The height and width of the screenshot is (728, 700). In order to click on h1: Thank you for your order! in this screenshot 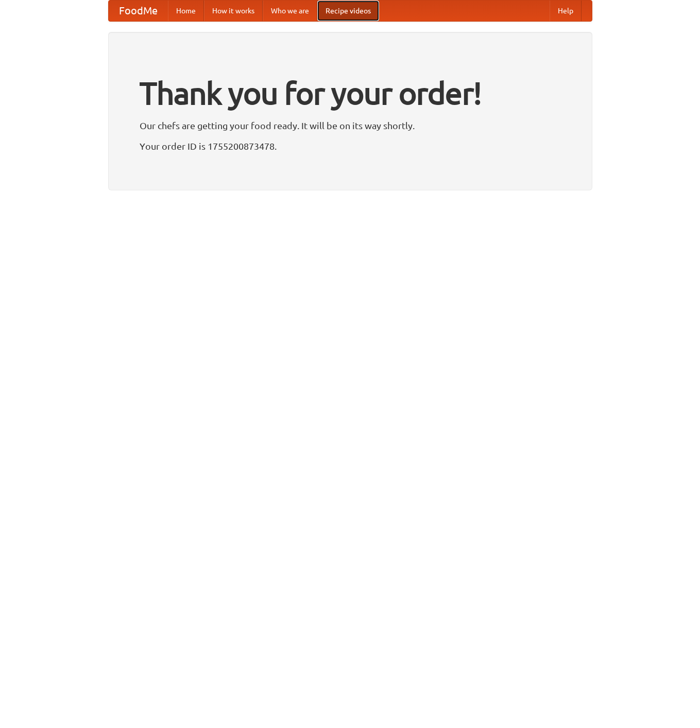, I will do `click(350, 93)`.